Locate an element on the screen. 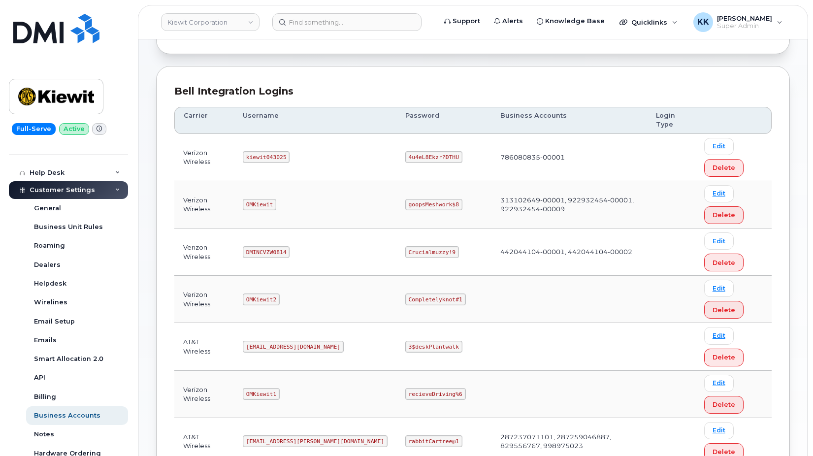  code: recieveDriving%6 is located at coordinates (435, 394).